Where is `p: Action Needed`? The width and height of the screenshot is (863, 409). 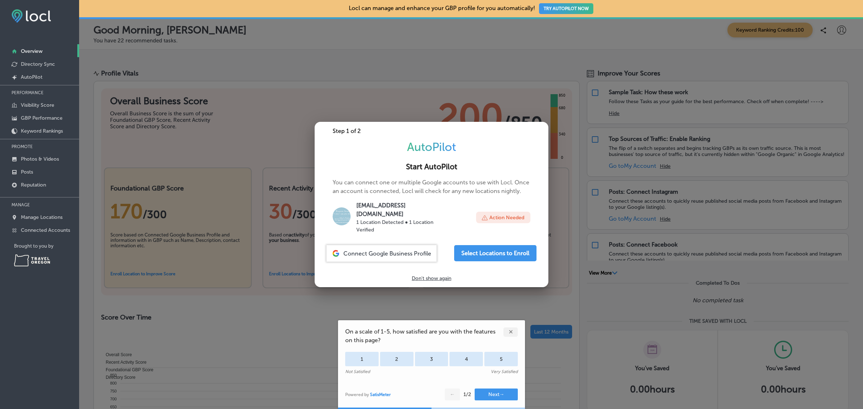
p: Action Needed is located at coordinates (507, 218).